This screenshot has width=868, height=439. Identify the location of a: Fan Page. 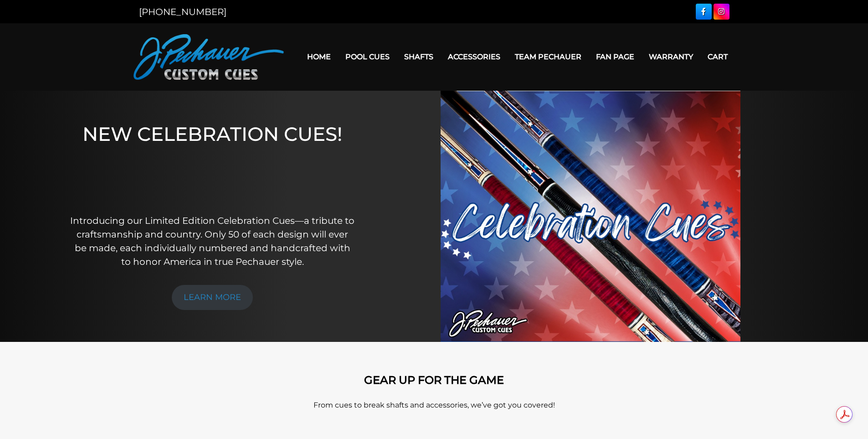
(615, 56).